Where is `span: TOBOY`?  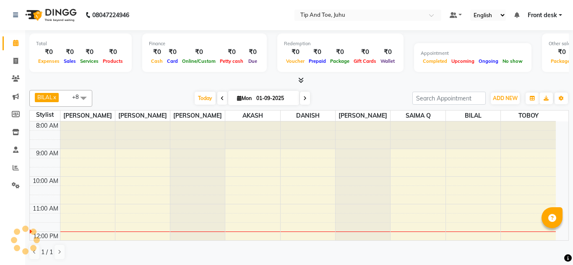
span: TOBOY is located at coordinates (528, 116).